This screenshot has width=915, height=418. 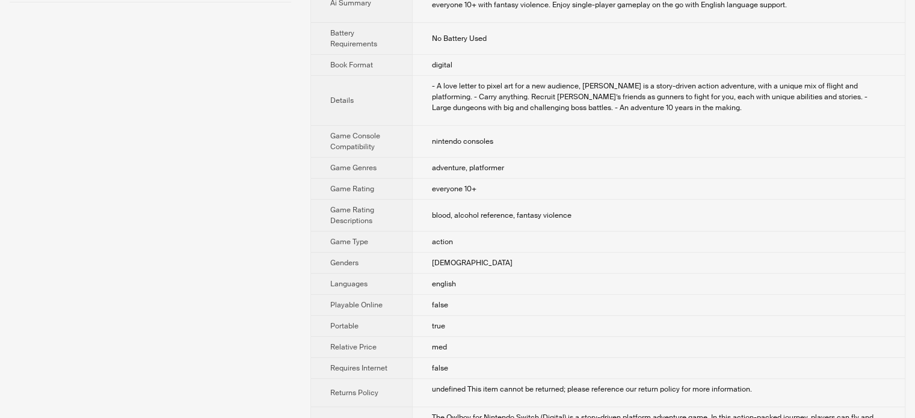 What do you see at coordinates (356, 305) in the screenshot?
I see `span: Playable Online` at bounding box center [356, 305].